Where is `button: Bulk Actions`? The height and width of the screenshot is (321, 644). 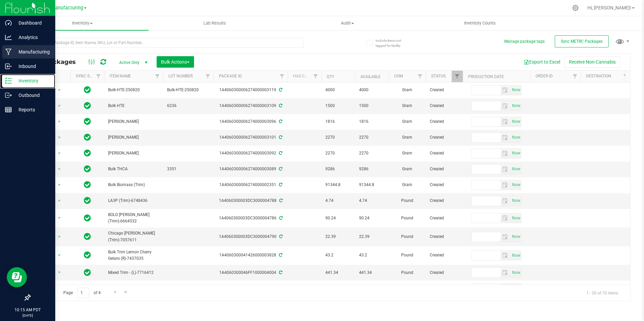
button: Bulk Actions is located at coordinates (175, 62).